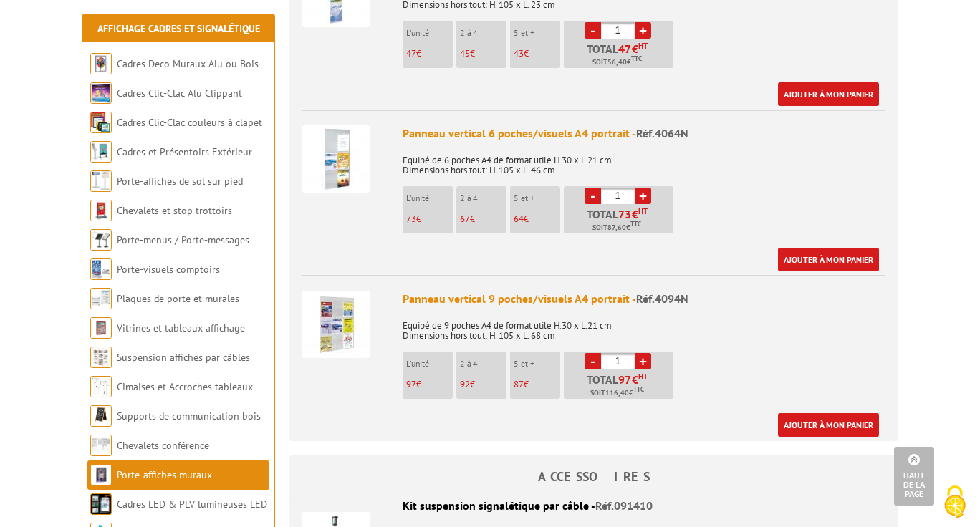 This screenshot has width=980, height=527. Describe the element at coordinates (336, 159) in the screenshot. I see `img: Panneau vertical 6 poches/visuels A4 portrait` at that location.